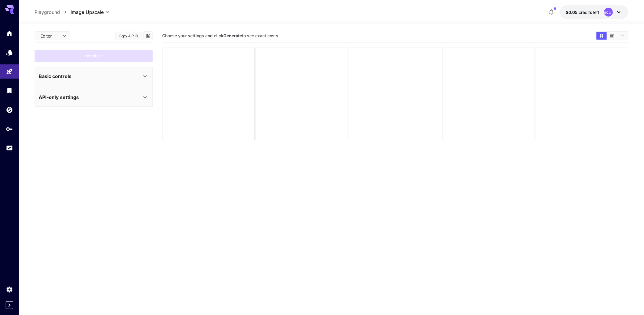  Describe the element at coordinates (59, 97) in the screenshot. I see `p: API-only settings` at that location.